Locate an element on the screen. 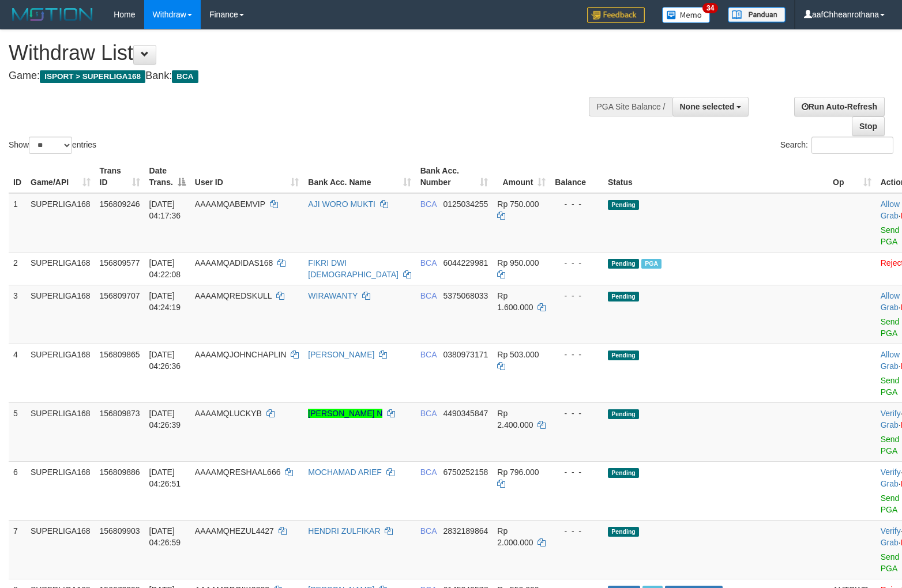 This screenshot has width=902, height=588. th: Balance is located at coordinates (576, 176).